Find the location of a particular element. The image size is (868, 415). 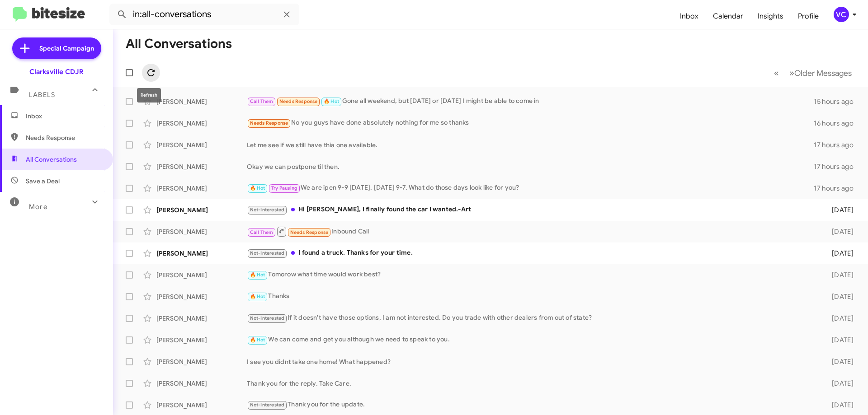

button: Previous is located at coordinates (776, 73).